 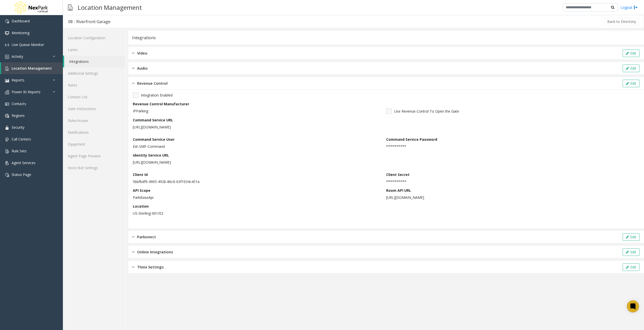 I want to click on div: Integrations, so click(x=144, y=38).